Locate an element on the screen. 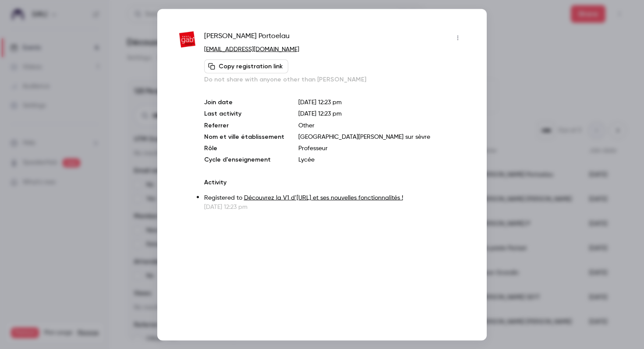  p: Cycle d'enseignement is located at coordinates (244, 159).